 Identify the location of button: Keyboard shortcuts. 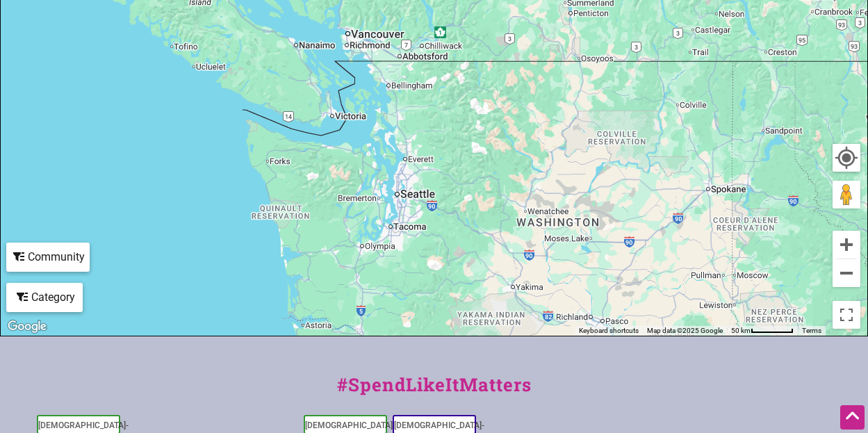
(609, 331).